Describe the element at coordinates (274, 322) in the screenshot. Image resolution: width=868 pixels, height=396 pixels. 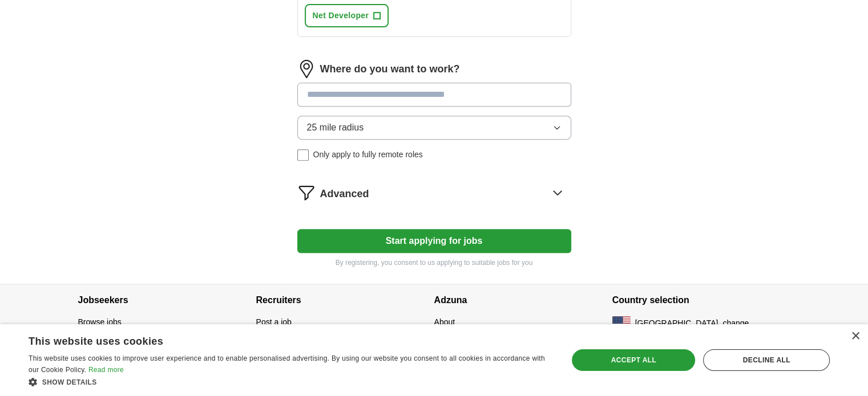
I see `a: Post a job` at that location.